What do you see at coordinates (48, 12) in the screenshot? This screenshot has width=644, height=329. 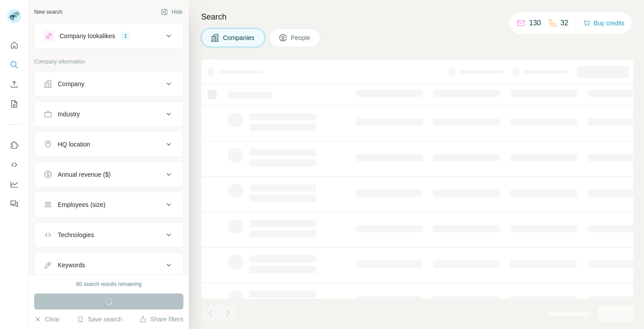 I see `div: New search` at bounding box center [48, 12].